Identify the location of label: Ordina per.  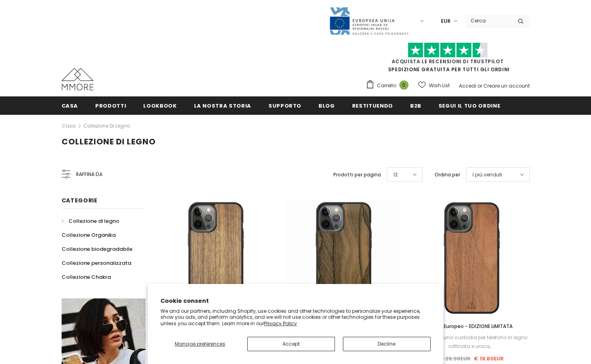
(447, 175).